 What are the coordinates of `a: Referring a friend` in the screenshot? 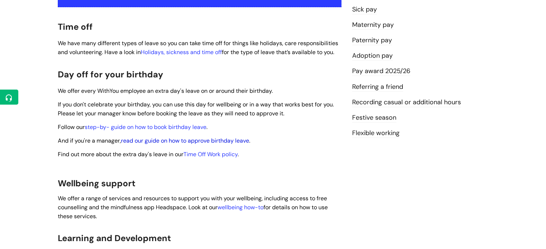 It's located at (377, 87).